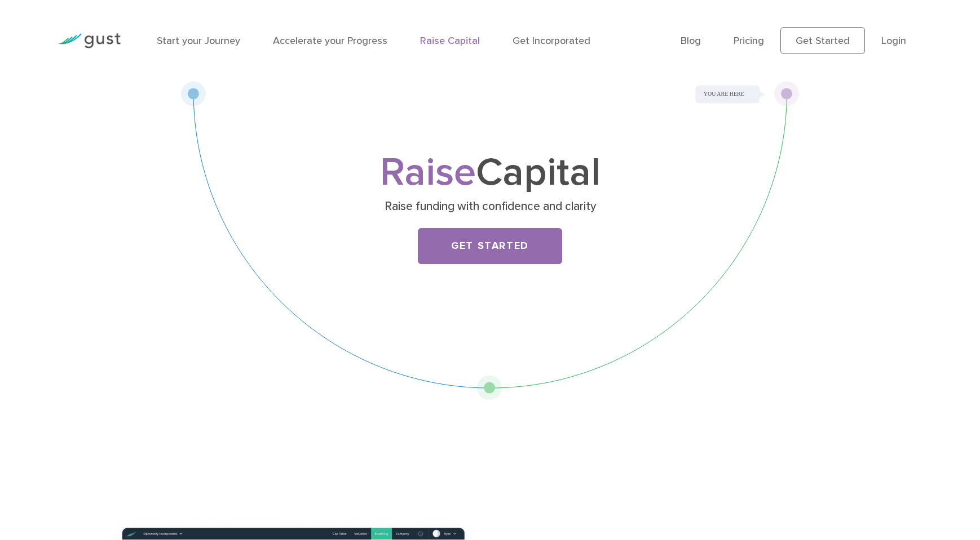  What do you see at coordinates (551, 41) in the screenshot?
I see `a: Get Incorporated` at bounding box center [551, 41].